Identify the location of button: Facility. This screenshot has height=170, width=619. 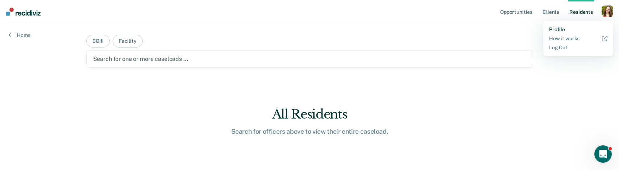
(128, 41).